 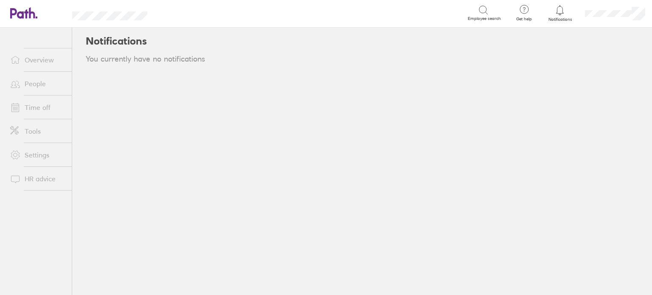 What do you see at coordinates (37, 179) in the screenshot?
I see `a: HR advice` at bounding box center [37, 179].